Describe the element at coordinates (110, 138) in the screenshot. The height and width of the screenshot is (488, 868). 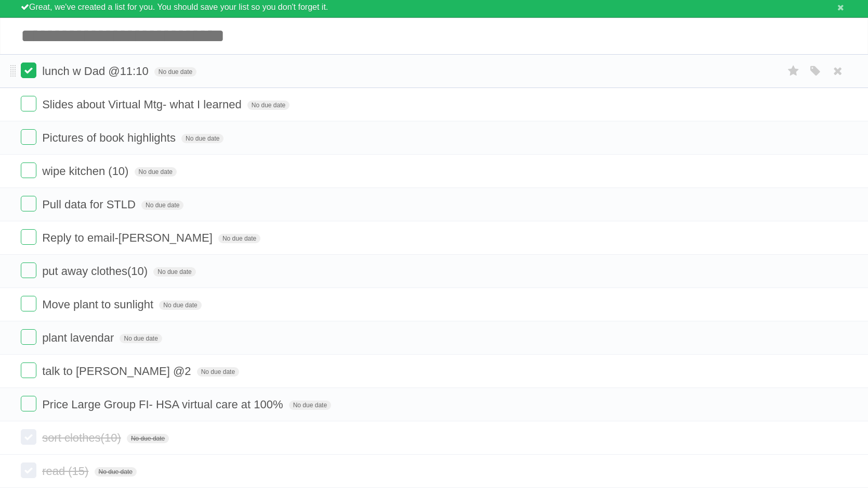
I see `span: Pictures of book highlights` at that location.